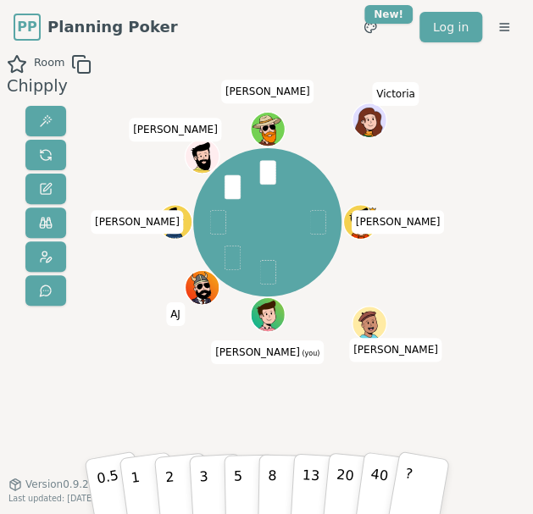  What do you see at coordinates (388, 14) in the screenshot?
I see `div: New!` at bounding box center [388, 14].